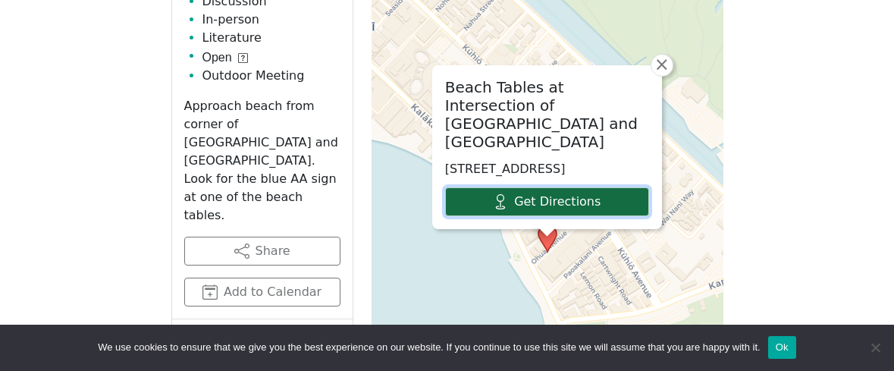 The height and width of the screenshot is (371, 894). What do you see at coordinates (271, 76) in the screenshot?
I see `li: Outdoor Meeting` at bounding box center [271, 76].